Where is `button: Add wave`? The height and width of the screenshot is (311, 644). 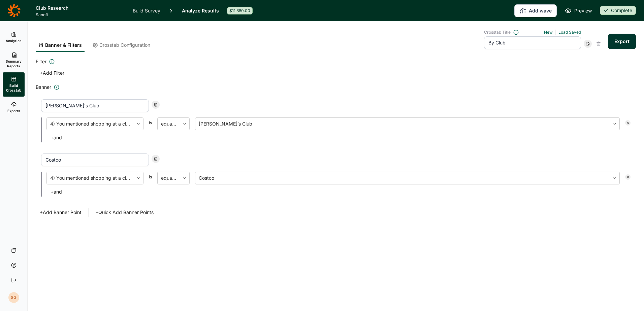
button: Add wave is located at coordinates (536, 11).